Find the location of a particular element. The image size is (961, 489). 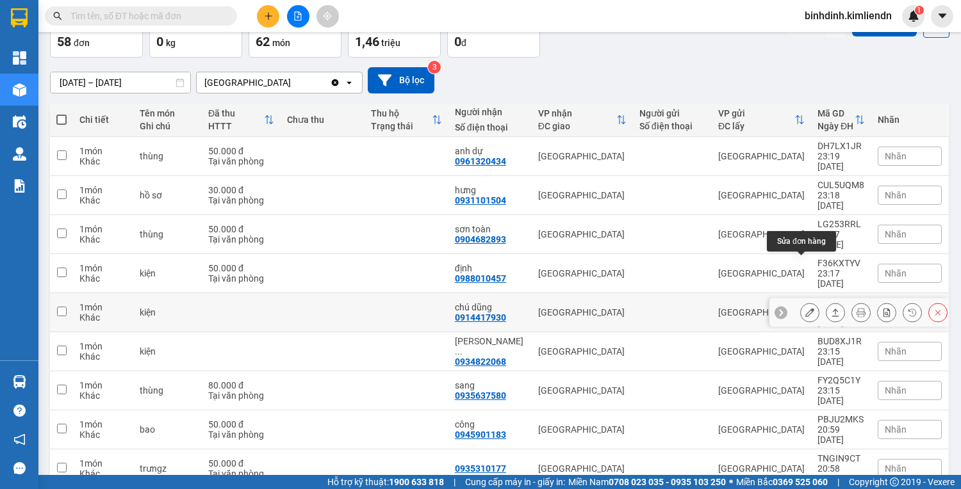

div: sang is located at coordinates (490, 386).